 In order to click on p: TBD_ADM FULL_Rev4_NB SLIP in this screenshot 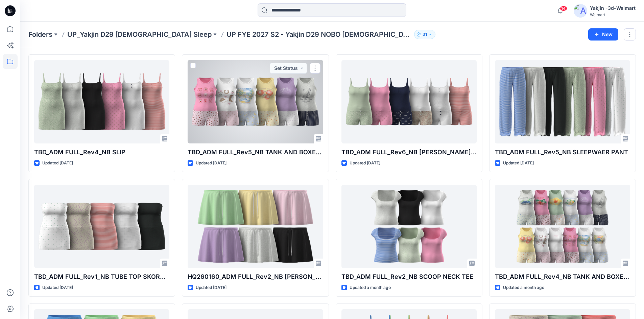, I will do `click(102, 152)`.